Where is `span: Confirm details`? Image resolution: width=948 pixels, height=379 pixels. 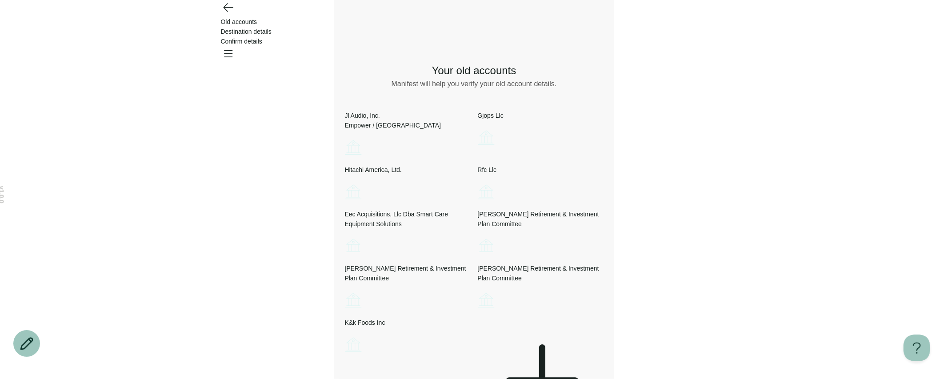 span: Confirm details is located at coordinates (241, 41).